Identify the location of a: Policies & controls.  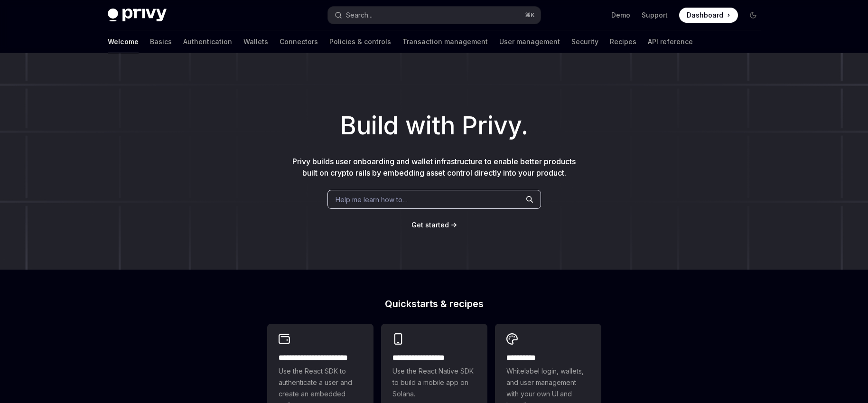
(360, 42).